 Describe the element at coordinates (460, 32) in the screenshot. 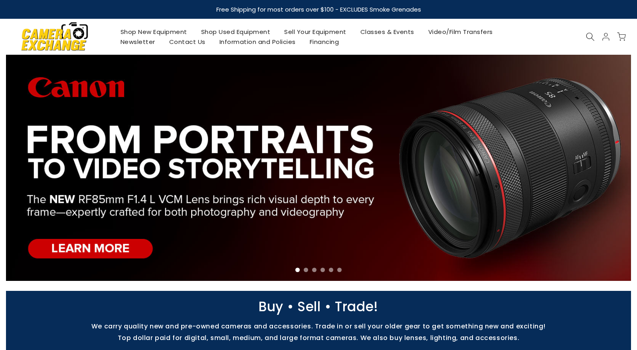

I see `a: Video/Film Transfers` at that location.